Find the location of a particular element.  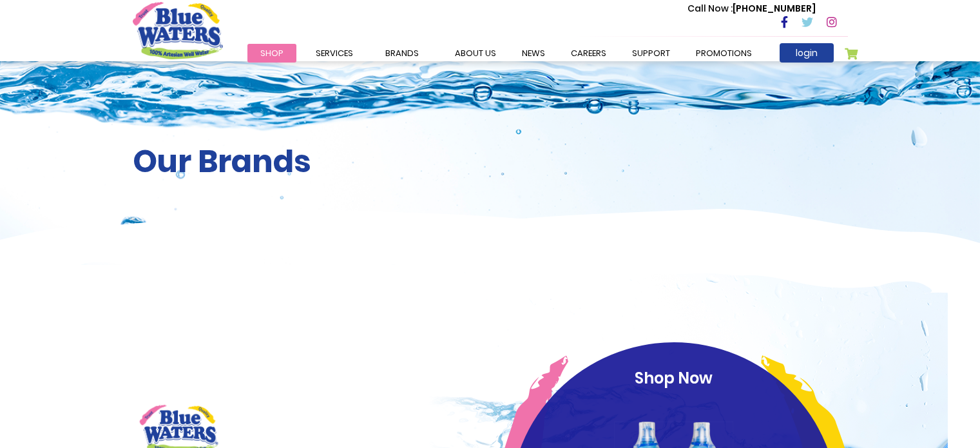

a: Promotions is located at coordinates (724, 53).